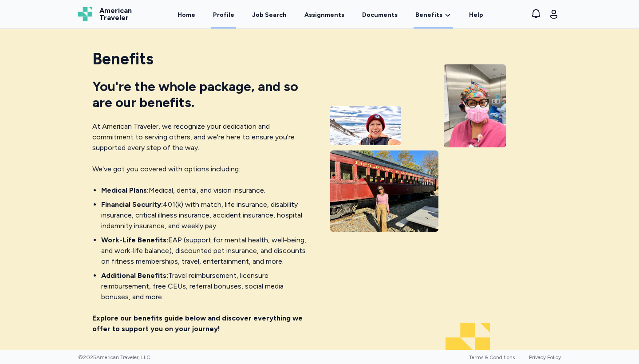 This screenshot has width=639, height=364. What do you see at coordinates (205, 215) in the screenshot?
I see `li: 401(k) with match, life insurance, disability insurance, critical illness insurance, accident ins...` at bounding box center [205, 215].